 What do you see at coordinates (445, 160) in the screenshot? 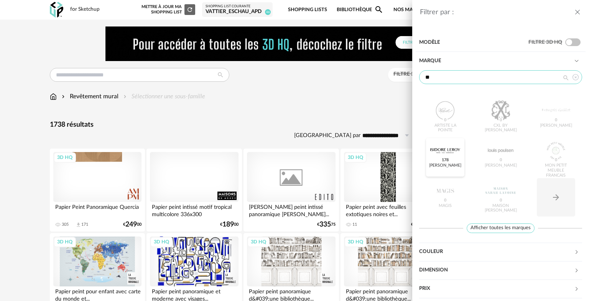
I see `span: 178` at bounding box center [445, 160].